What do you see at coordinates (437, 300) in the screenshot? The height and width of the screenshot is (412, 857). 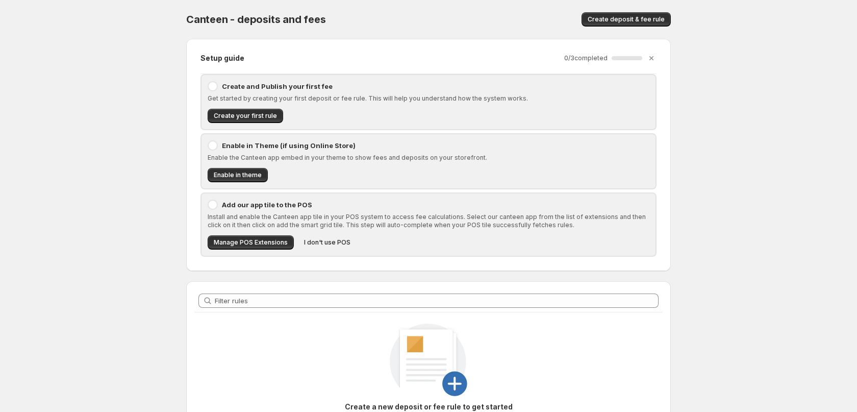 I see `input: Filter rules` at bounding box center [437, 300].